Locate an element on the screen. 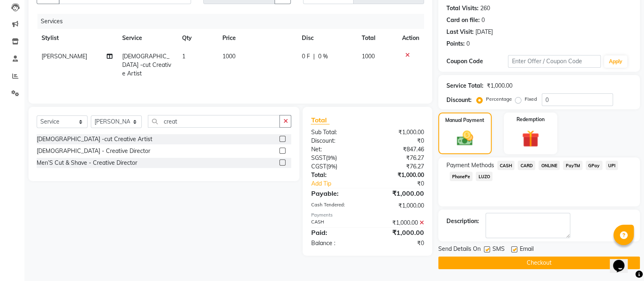  button: Apply is located at coordinates (615, 62).